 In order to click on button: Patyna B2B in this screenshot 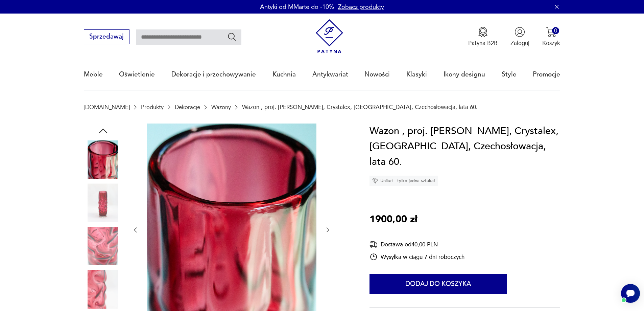, I will do `click(482, 37)`.